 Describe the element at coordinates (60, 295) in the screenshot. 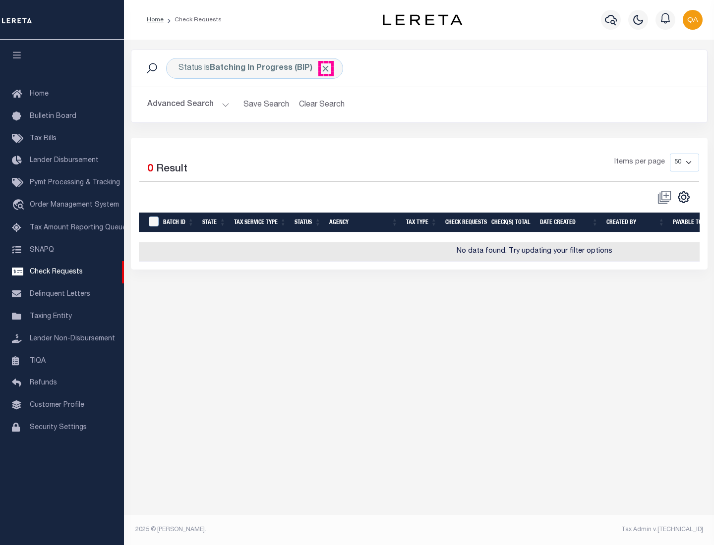

I see `span: Delinquent Letters` at that location.